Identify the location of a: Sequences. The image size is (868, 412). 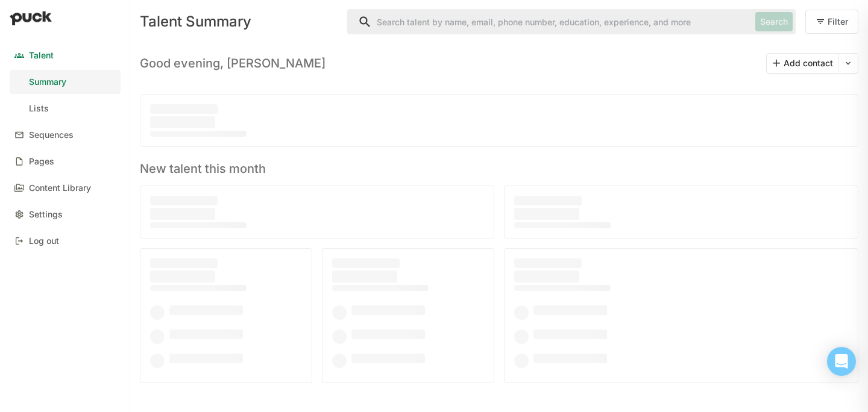
(65, 135).